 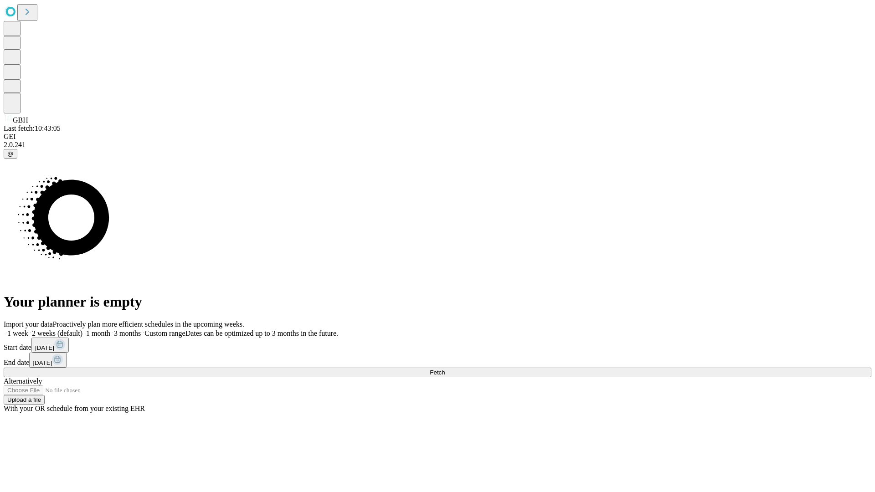 What do you see at coordinates (437, 145) in the screenshot?
I see `div: 2.0.241` at bounding box center [437, 145].